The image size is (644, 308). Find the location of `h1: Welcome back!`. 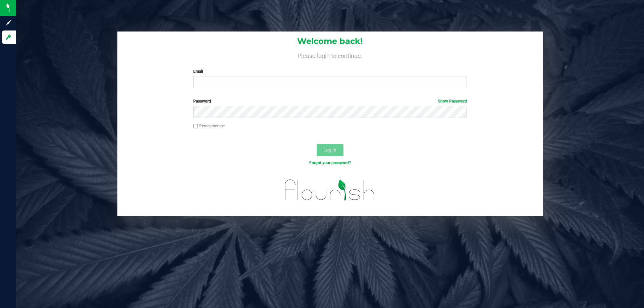

h1: Welcome back! is located at coordinates (330, 41).